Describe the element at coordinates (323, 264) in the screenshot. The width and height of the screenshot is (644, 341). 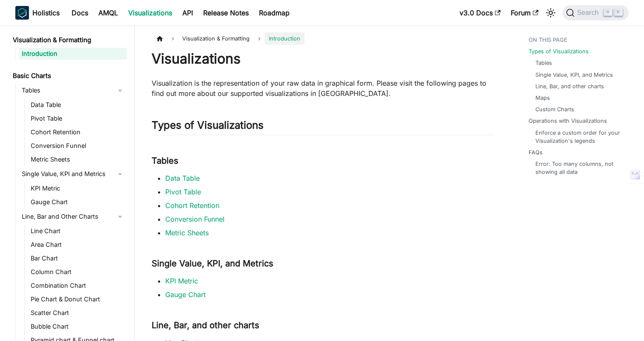
I see `h3: Single Value, KPI, and Metrics` at that location.